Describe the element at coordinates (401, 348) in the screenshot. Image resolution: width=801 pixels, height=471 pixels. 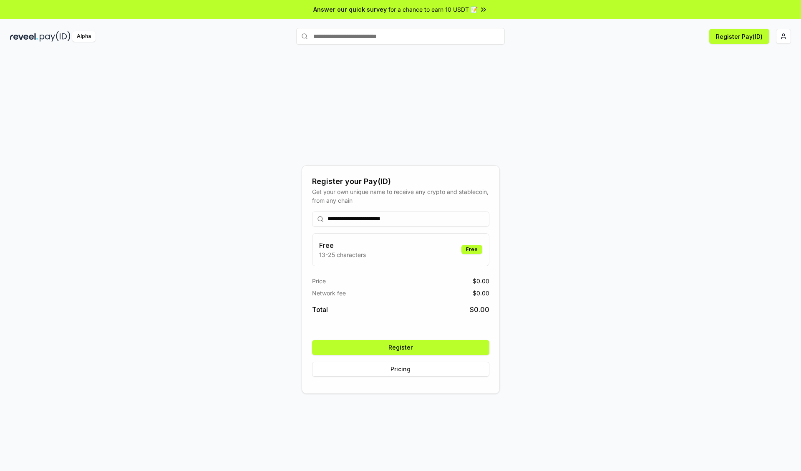
I see `button: Register` at that location.